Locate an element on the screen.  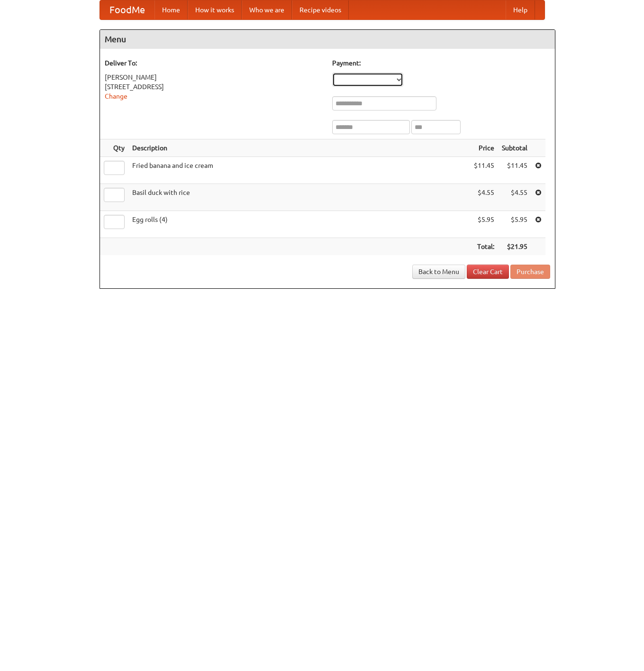
a: FoodMe is located at coordinates (127, 10).